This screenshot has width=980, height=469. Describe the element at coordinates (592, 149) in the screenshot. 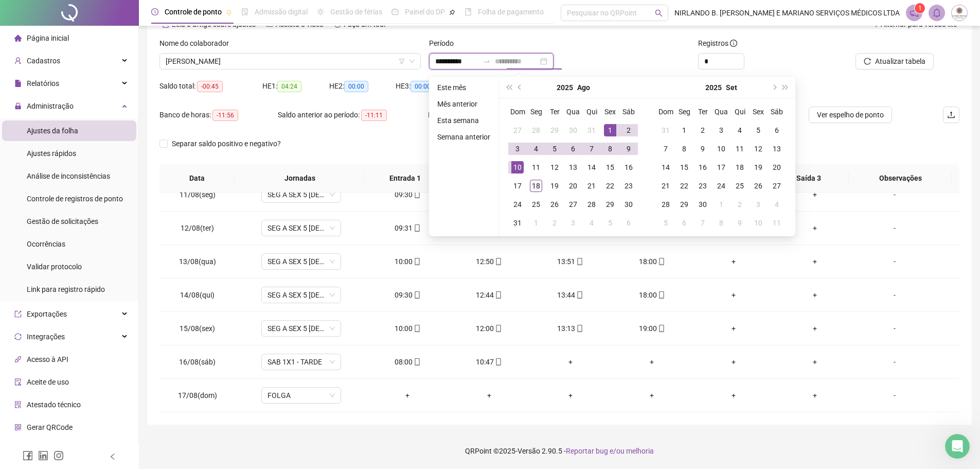

I see `div: 7` at that location.